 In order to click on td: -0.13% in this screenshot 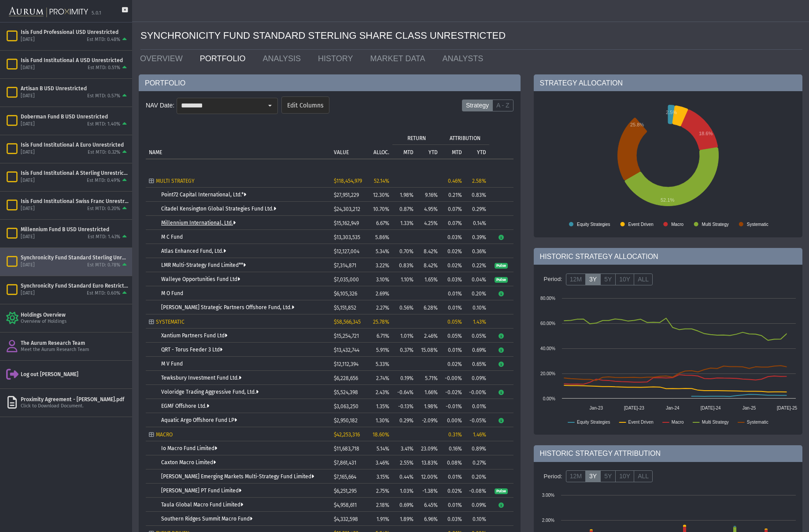, I will do `click(404, 406)`.